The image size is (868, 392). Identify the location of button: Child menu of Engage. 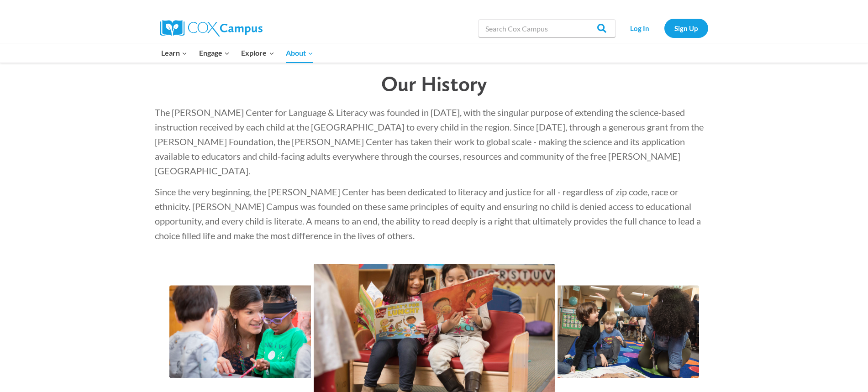
(214, 53).